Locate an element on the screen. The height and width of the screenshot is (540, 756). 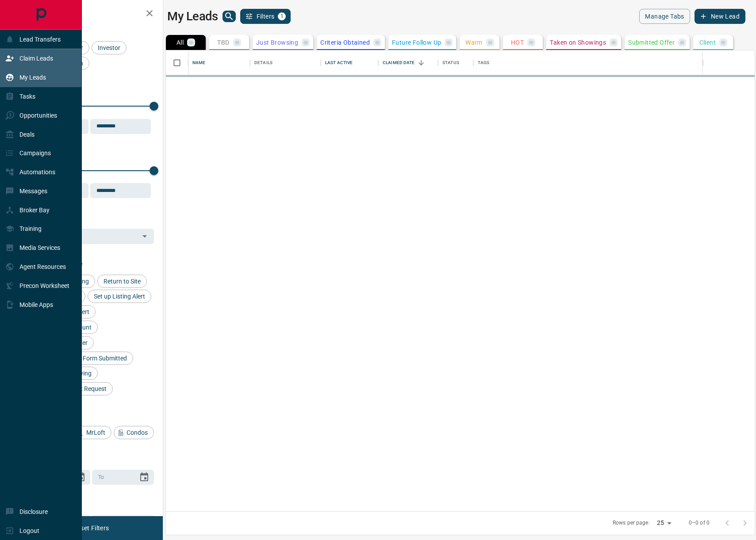
h1: My Leads is located at coordinates (192, 16).